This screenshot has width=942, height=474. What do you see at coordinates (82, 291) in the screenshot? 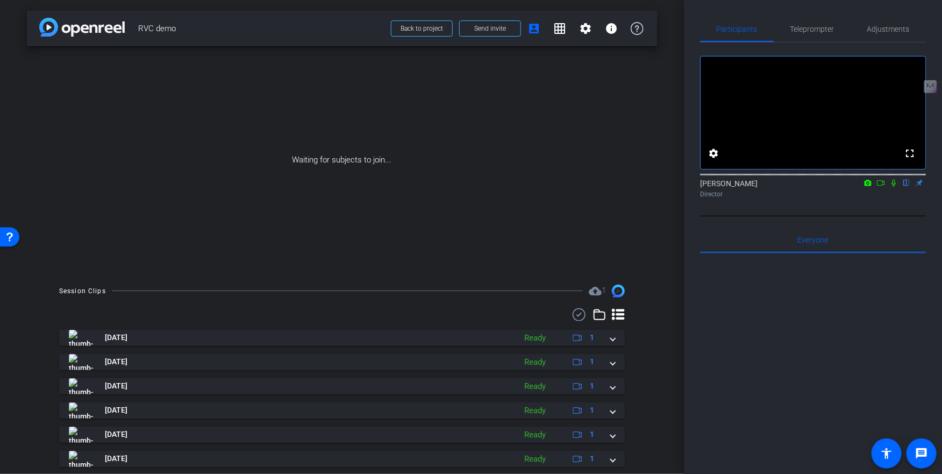
I see `div: Session Clips` at bounding box center [82, 291].